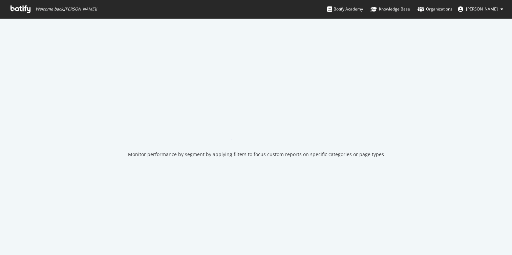 Image resolution: width=512 pixels, height=255 pixels. I want to click on div: Organizations, so click(435, 9).